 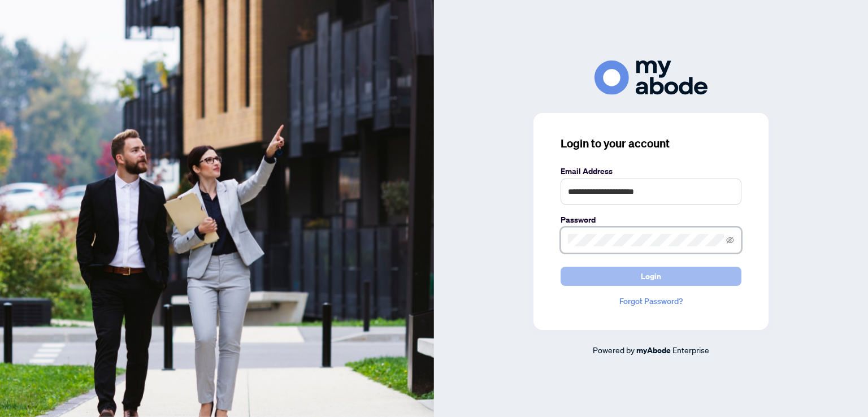 What do you see at coordinates (614, 349) in the screenshot?
I see `span: Powered by` at bounding box center [614, 349].